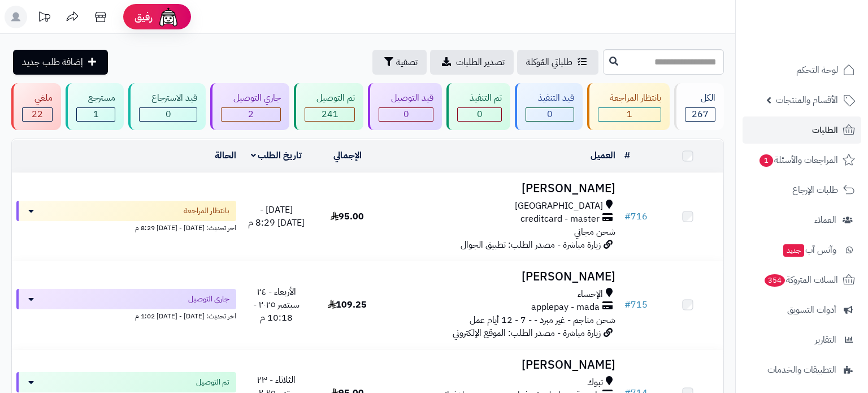  What do you see at coordinates (38, 114) in the screenshot?
I see `div: 22` at bounding box center [38, 114].